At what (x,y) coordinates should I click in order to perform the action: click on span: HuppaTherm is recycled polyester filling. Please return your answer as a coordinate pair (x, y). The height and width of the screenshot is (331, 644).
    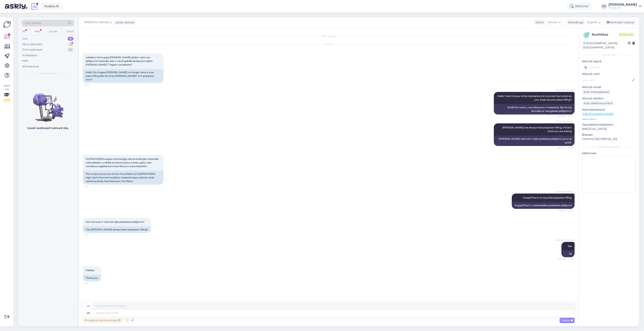
    Looking at the image, I should click on (547, 198).